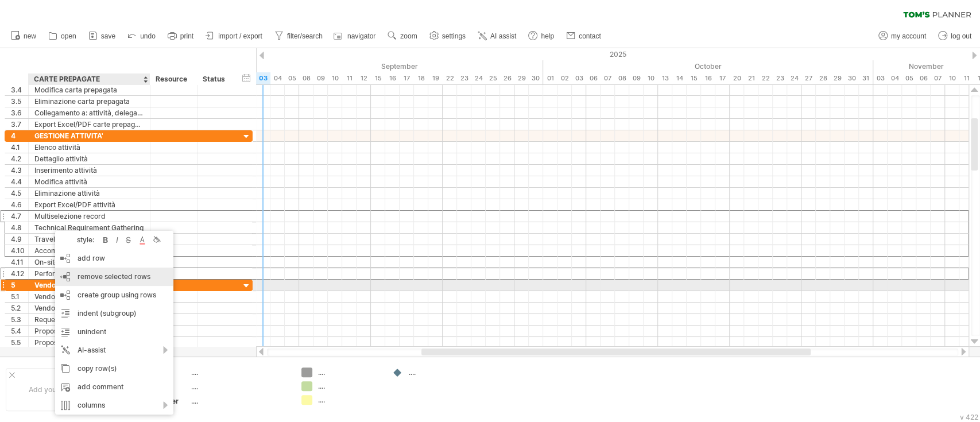 This screenshot has width=980, height=422. I want to click on div: Thursday, 4 September 2025, so click(277, 78).